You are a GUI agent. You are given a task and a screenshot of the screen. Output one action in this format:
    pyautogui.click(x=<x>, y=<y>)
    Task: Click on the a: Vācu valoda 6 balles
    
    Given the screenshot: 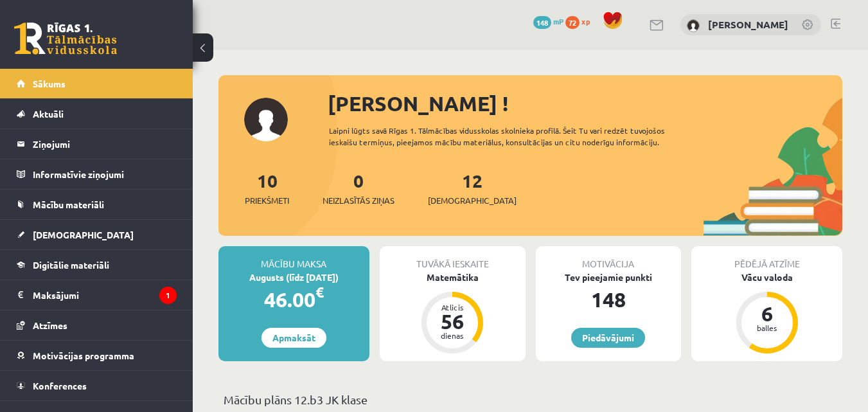 What is the action you would take?
    pyautogui.click(x=766, y=313)
    